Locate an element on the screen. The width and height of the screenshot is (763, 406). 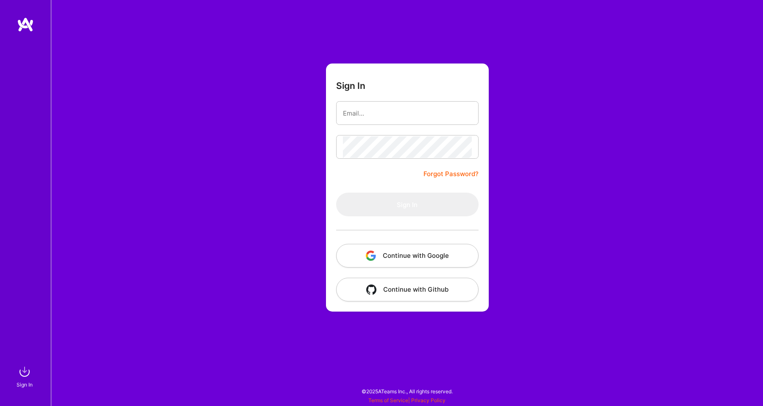
button: Sign In is located at coordinates (407, 205).